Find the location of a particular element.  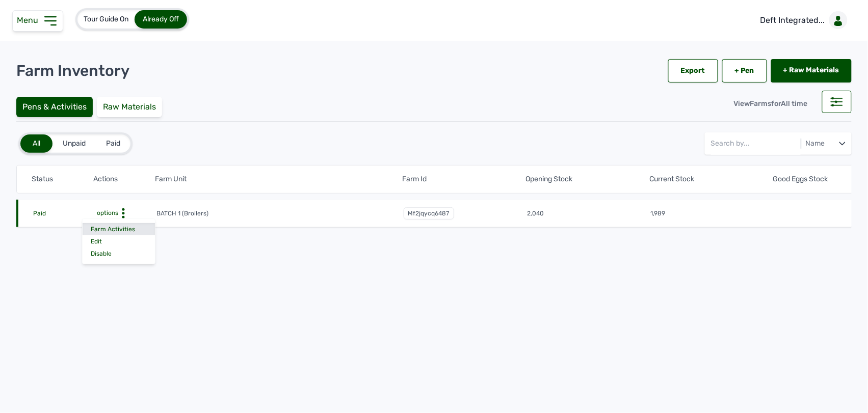

span: Menu is located at coordinates (29, 20).